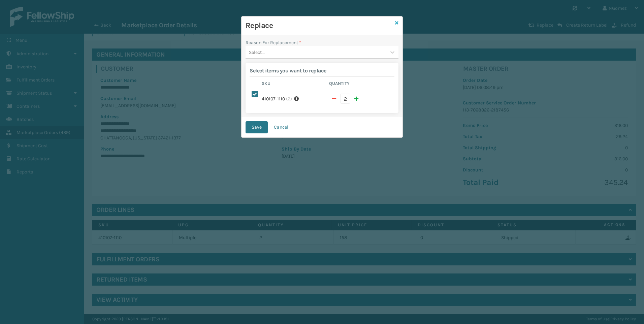  What do you see at coordinates (319, 25) in the screenshot?
I see `h3: Replace` at bounding box center [319, 25].